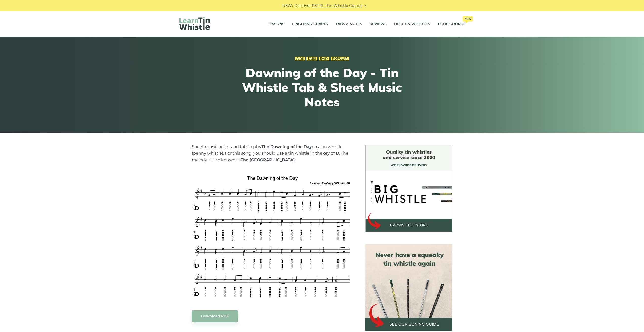 The height and width of the screenshot is (332, 644). What do you see at coordinates (287, 147) in the screenshot?
I see `strong: The Dawning of the Day` at bounding box center [287, 147].